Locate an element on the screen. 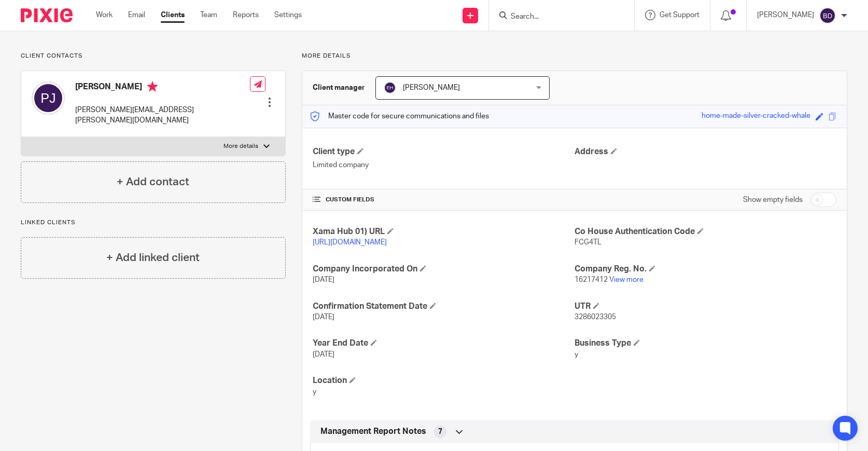 This screenshot has width=868, height=451. a: Reports is located at coordinates (246, 15).